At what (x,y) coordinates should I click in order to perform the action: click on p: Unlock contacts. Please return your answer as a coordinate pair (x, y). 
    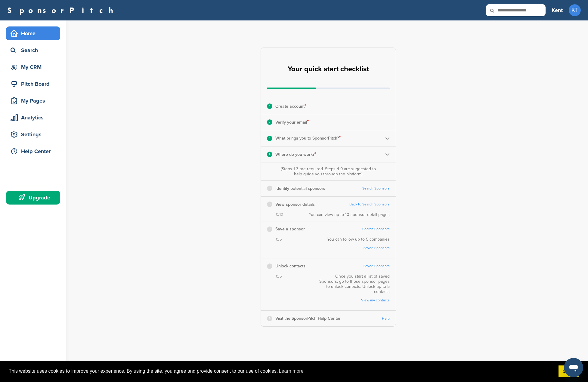
    Looking at the image, I should click on (290, 266).